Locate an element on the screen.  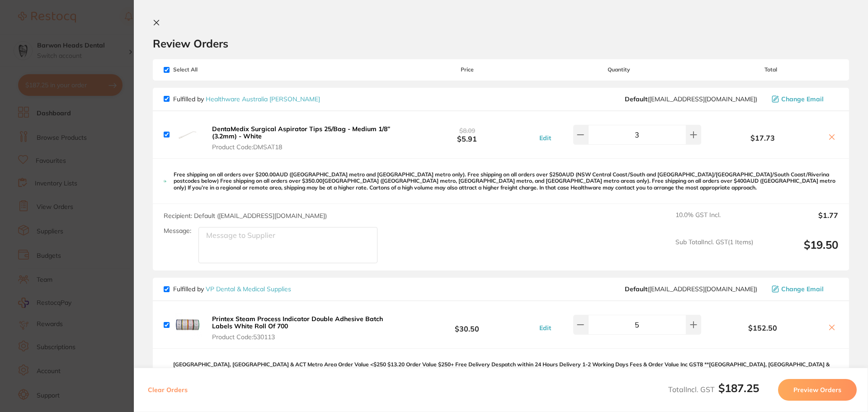
span: Product Code: 530113 is located at coordinates (304, 337).